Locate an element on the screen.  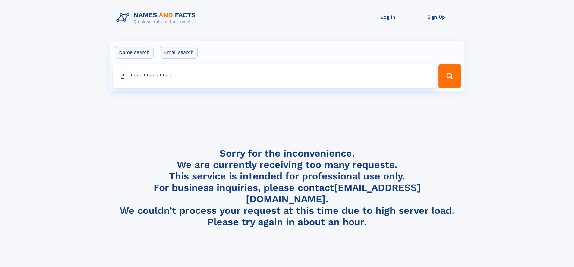
button: Search Button is located at coordinates (450, 76).